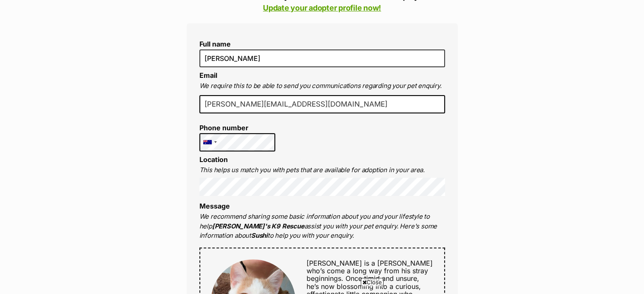 Image resolution: width=644 pixels, height=294 pixels. Describe the element at coordinates (322, 7) in the screenshot. I see `a: Update your adopter profile now!` at that location.